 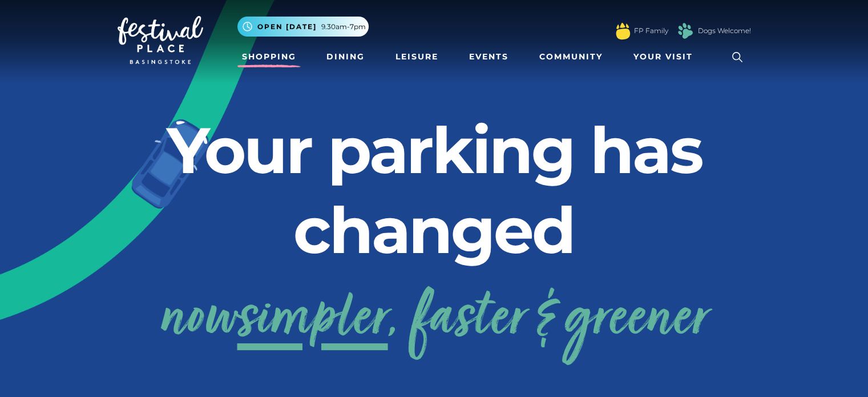 I want to click on a: Leisure, so click(x=416, y=57).